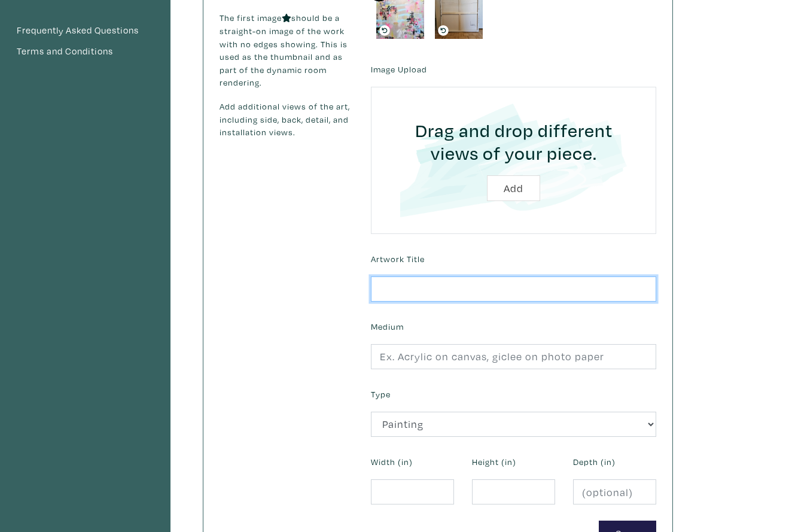 The height and width of the screenshot is (532, 795). What do you see at coordinates (494, 462) in the screenshot?
I see `label: Height (in)` at bounding box center [494, 462].